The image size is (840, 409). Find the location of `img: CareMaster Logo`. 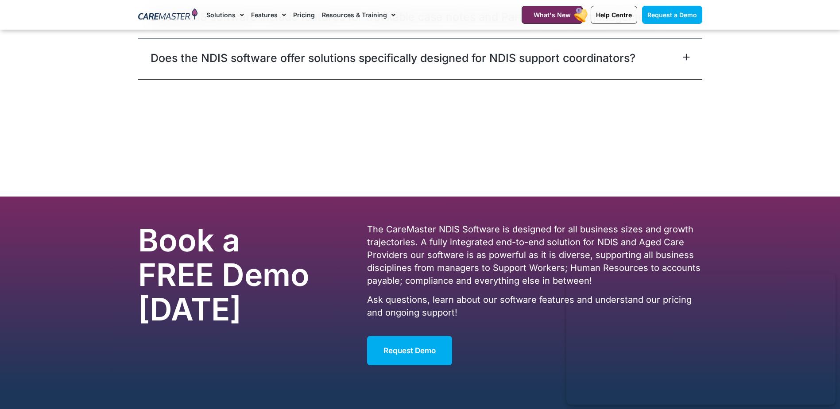

img: CareMaster Logo is located at coordinates (168, 15).